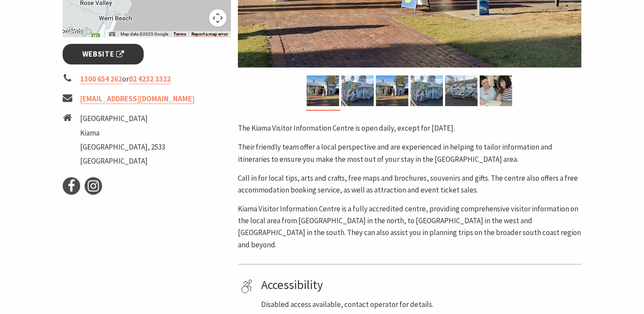 The height and width of the screenshot is (314, 644). Describe the element at coordinates (103, 54) in the screenshot. I see `span: Website` at that location.